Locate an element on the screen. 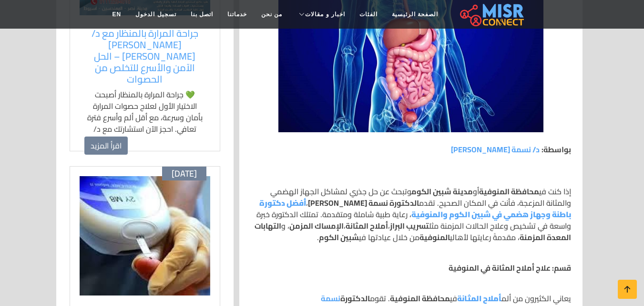  a: اتصل بنا is located at coordinates (201, 14).